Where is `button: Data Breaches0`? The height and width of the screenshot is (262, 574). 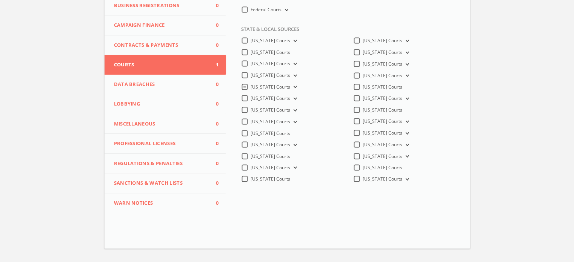
button: Data Breaches0 is located at coordinates (165, 84).